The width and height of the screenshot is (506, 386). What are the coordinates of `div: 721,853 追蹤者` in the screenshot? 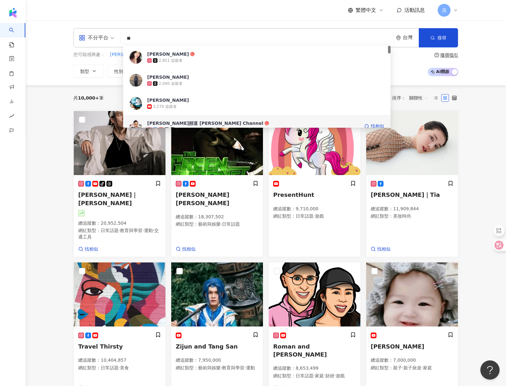 It's located at (190, 130).